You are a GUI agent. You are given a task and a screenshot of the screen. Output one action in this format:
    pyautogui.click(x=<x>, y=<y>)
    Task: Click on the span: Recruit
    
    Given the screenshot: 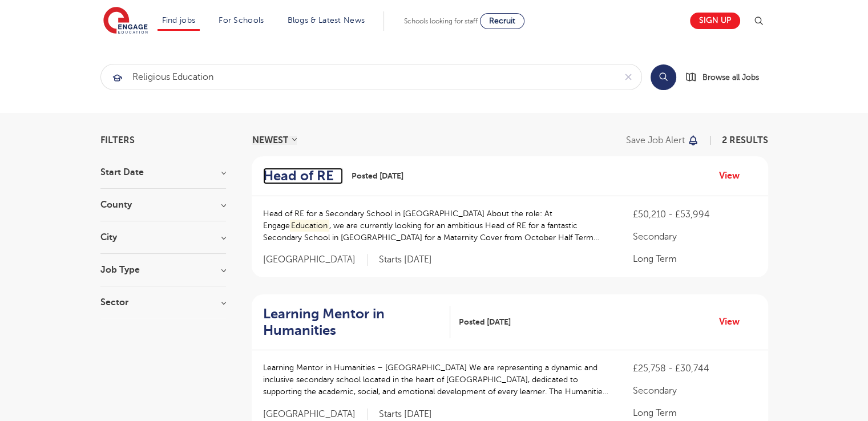 What is the action you would take?
    pyautogui.click(x=502, y=20)
    